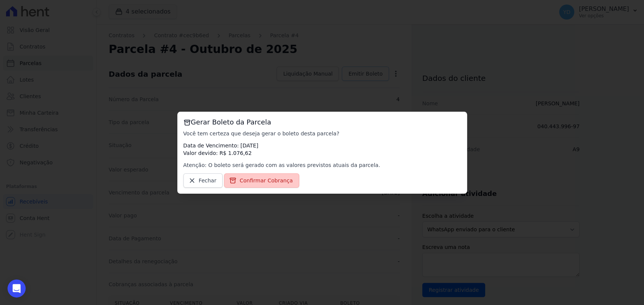 This screenshot has width=644, height=305. I want to click on p: Você tem certeza que deseja gerar o boleto desta parcela?, so click(322, 134).